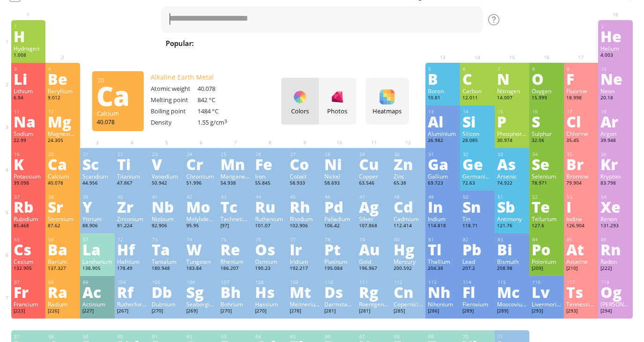  I want to click on div: Si, so click(477, 121).